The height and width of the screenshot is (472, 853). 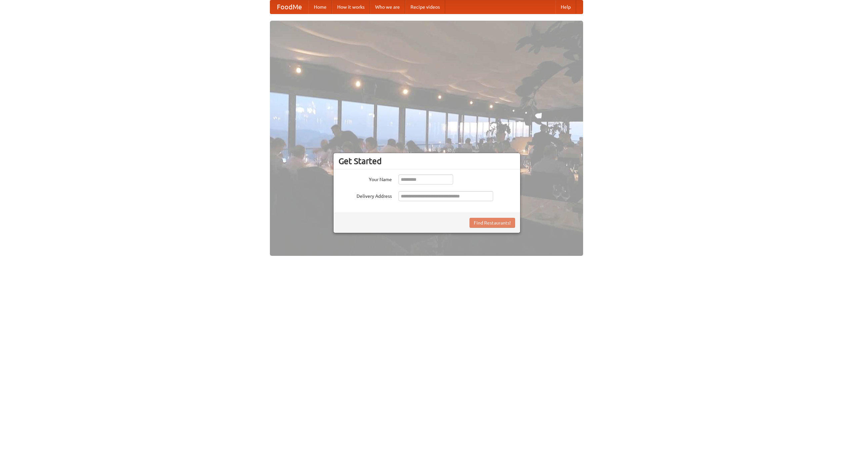 What do you see at coordinates (492, 223) in the screenshot?
I see `button: Find Restaurants!` at bounding box center [492, 223].